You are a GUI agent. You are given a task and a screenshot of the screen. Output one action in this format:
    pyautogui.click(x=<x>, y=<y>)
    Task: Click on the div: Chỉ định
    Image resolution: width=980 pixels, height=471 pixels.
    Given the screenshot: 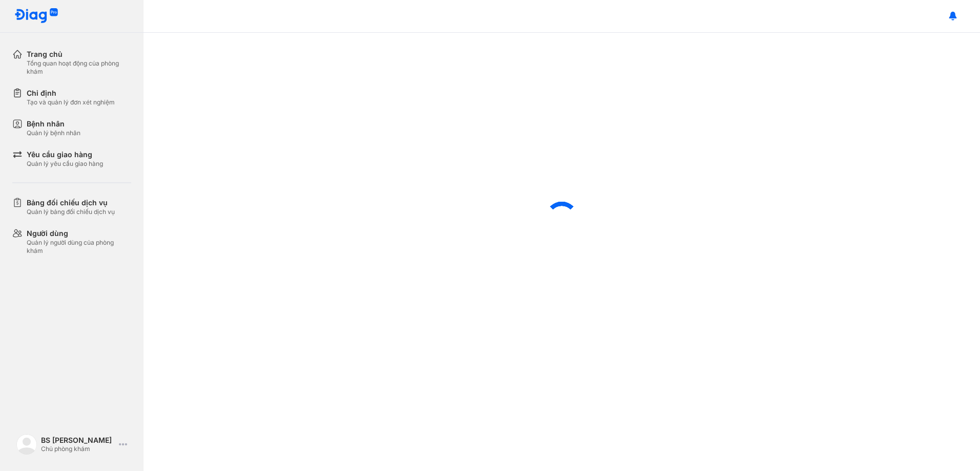 What is the action you would take?
    pyautogui.click(x=71, y=93)
    